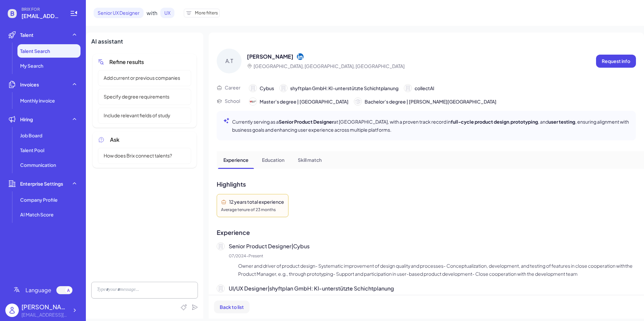 Image resolution: width=644 pixels, height=321 pixels. What do you see at coordinates (232, 307) in the screenshot?
I see `button: Back to list` at bounding box center [232, 307].